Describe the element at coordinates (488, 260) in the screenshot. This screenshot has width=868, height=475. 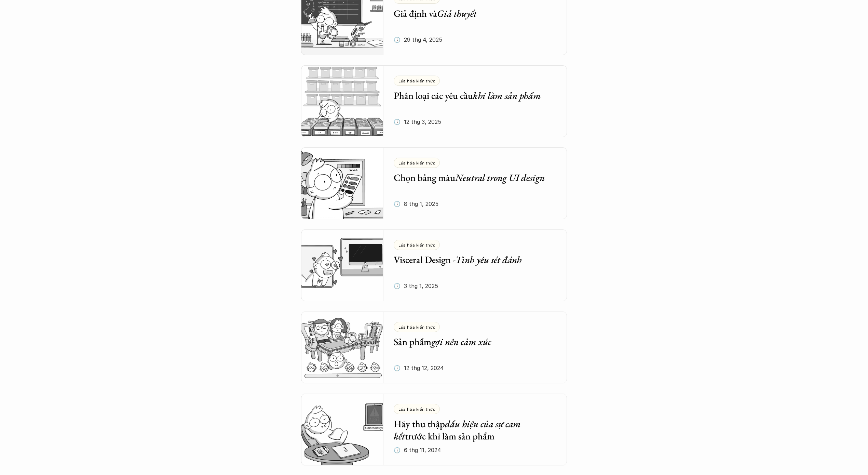
I see `em: Tình yêu sét đánh` at that location.